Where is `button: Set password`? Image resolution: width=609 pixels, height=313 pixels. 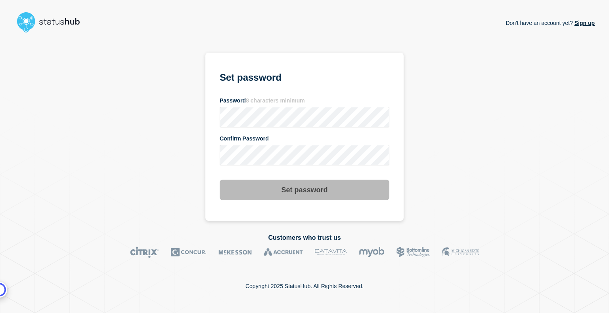 button: Set password is located at coordinates (304, 190).